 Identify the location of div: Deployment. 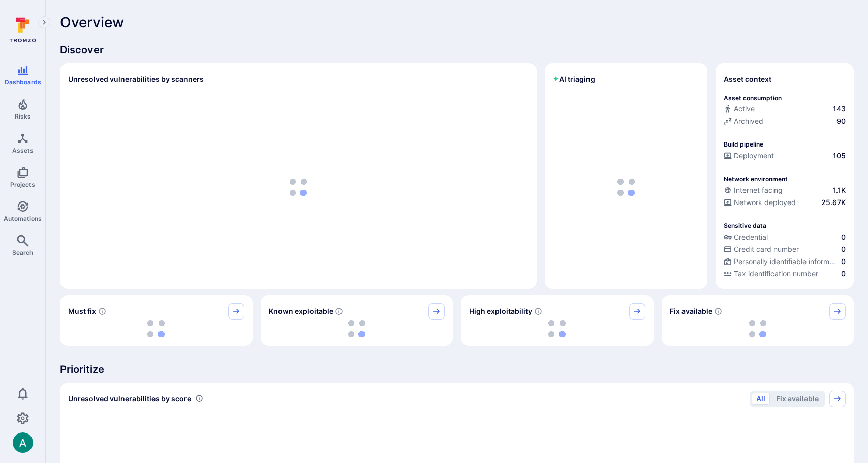
(749, 156).